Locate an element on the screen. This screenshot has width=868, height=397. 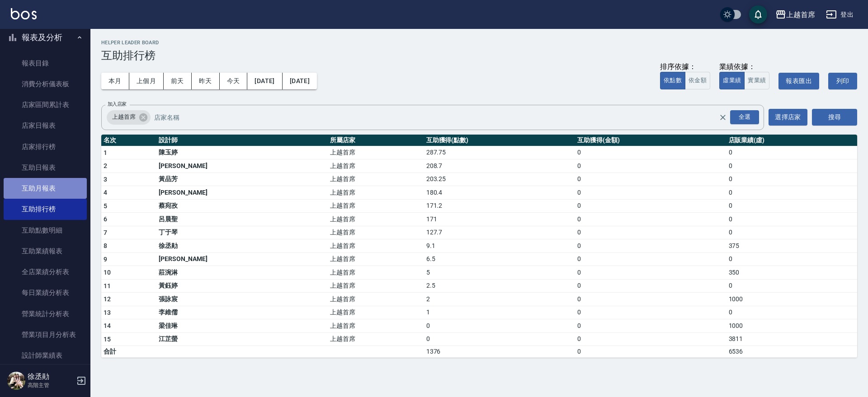
span: 9 is located at coordinates (105, 260).